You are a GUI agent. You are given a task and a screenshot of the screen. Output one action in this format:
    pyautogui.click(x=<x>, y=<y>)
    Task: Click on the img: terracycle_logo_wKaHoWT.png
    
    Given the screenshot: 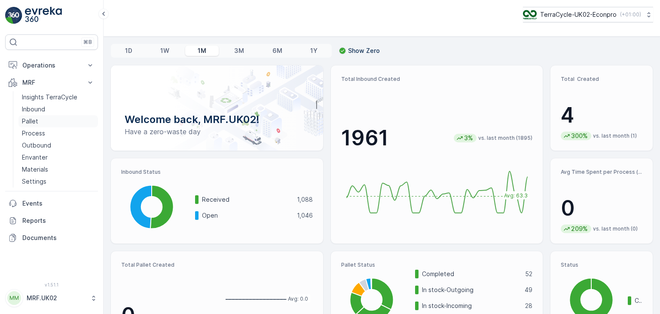 What is the action you would take?
    pyautogui.click(x=530, y=15)
    